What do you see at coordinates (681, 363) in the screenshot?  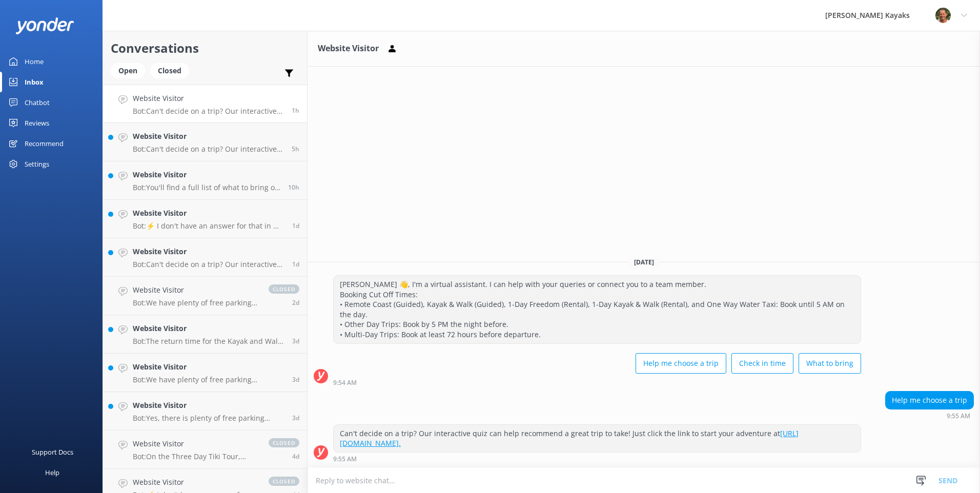 I see `button: Help me choose a trip` at bounding box center [681, 363].